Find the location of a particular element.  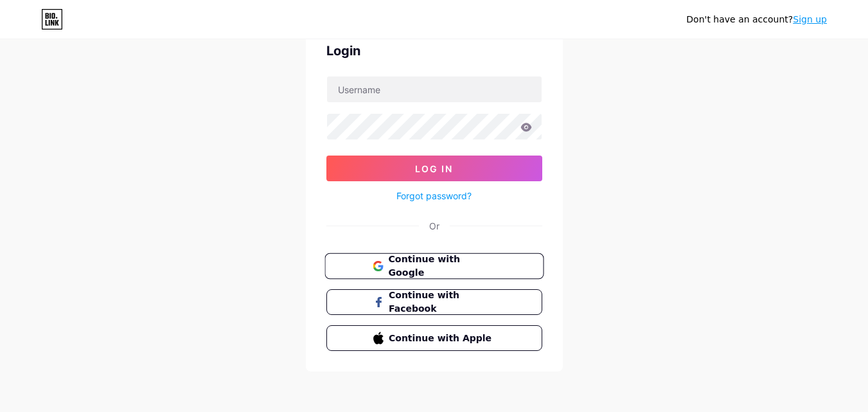

span: Continue with Apple is located at coordinates (442, 338).